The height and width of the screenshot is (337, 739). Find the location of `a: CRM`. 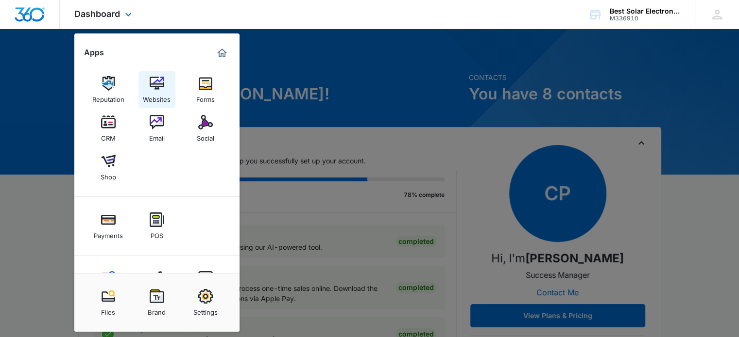

a: CRM is located at coordinates (108, 129).